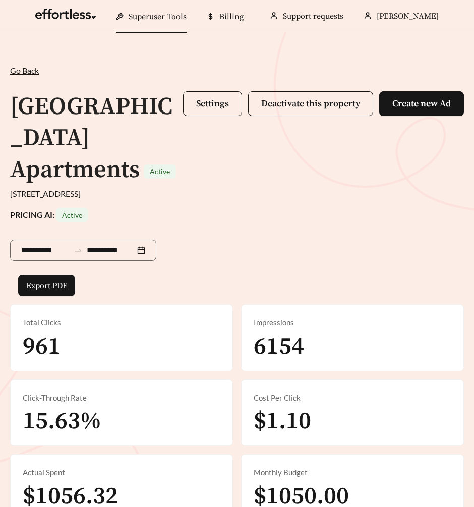 The height and width of the screenshot is (507, 474). Describe the element at coordinates (49, 214) in the screenshot. I see `strong: PRICING AI:` at that location.